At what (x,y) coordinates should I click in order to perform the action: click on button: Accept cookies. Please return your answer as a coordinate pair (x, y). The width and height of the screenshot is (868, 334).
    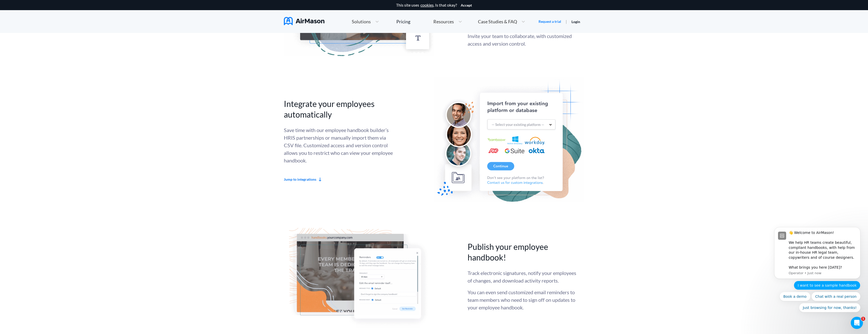
    Looking at the image, I should click on (467, 5).